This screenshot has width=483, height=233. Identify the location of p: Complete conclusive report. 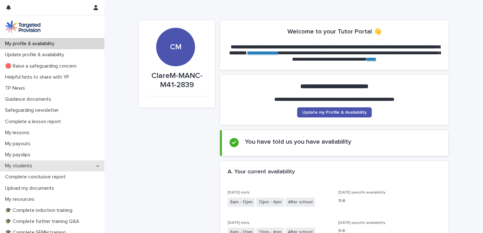
(37, 177).